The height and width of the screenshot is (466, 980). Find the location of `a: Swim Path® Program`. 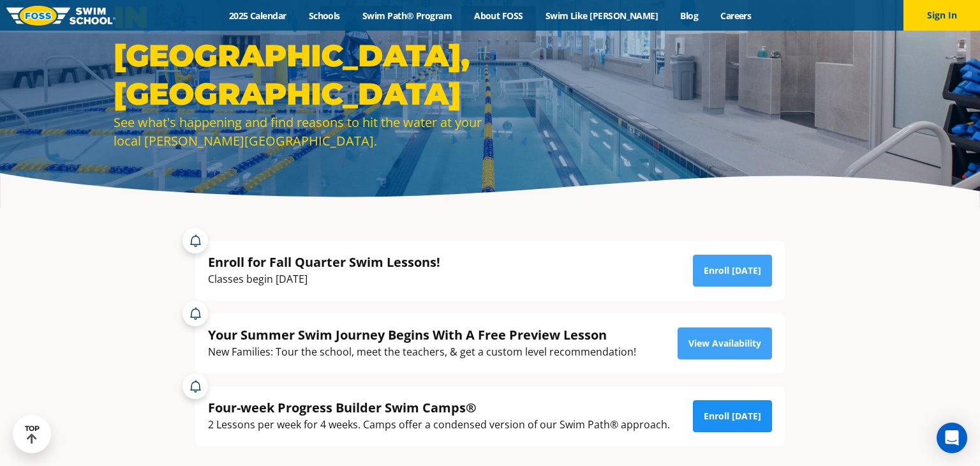

a: Swim Path® Program is located at coordinates (407, 15).